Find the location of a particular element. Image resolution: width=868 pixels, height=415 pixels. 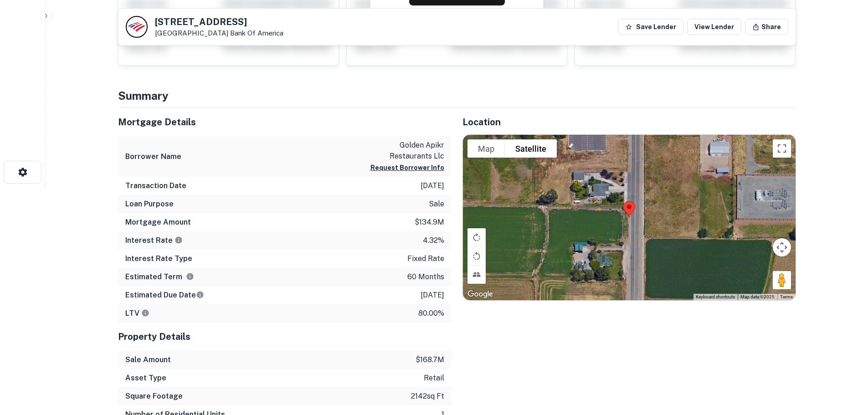

img: Google is located at coordinates (480, 294).